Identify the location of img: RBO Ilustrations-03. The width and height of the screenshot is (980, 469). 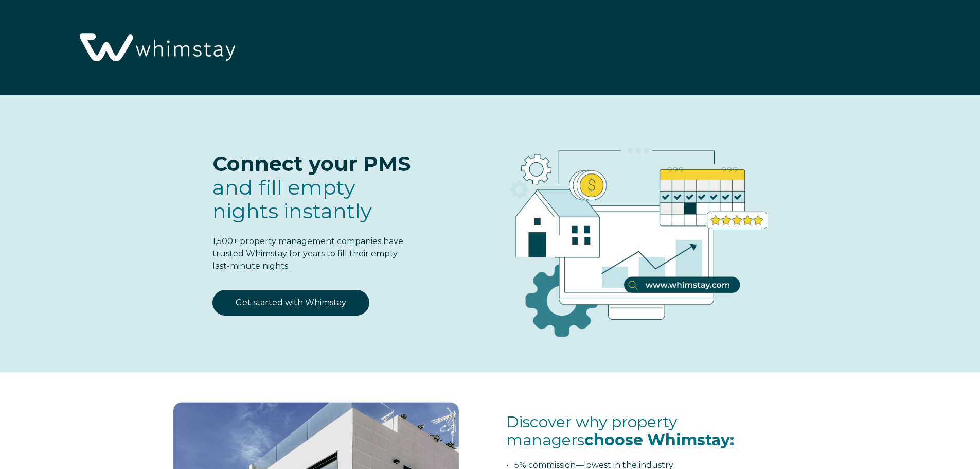
(633, 234).